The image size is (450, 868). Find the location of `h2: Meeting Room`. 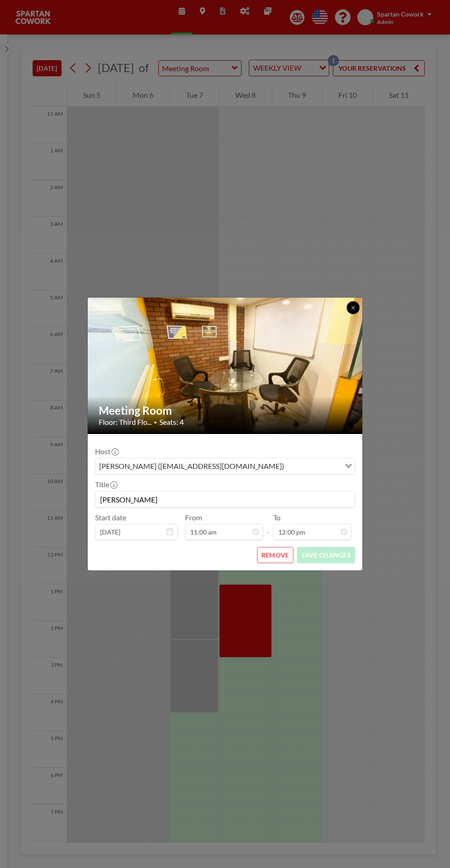

h2: Meeting Room is located at coordinates (225, 410).